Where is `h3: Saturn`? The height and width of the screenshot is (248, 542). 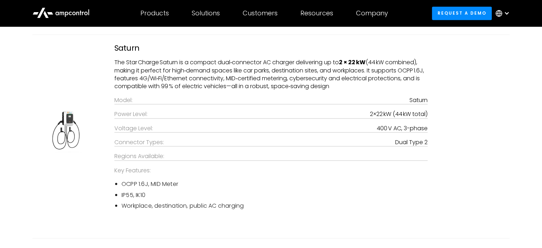 h3: Saturn is located at coordinates (271, 48).